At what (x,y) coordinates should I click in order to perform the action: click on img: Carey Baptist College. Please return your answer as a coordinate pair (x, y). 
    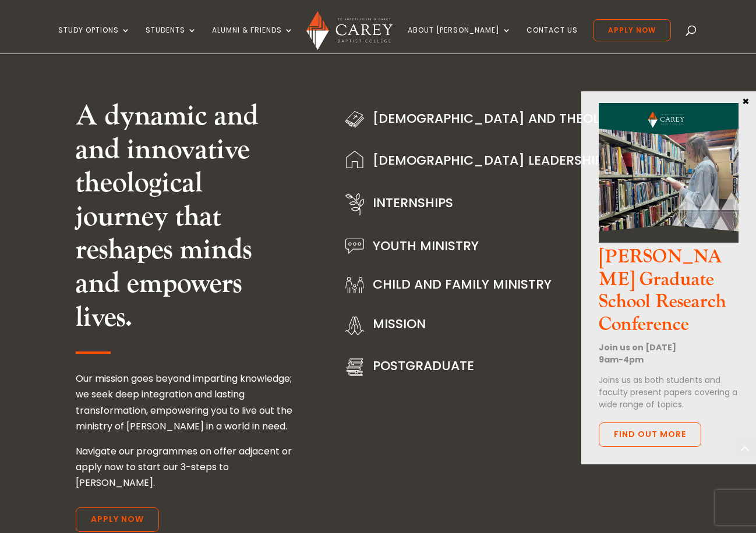
    Looking at the image, I should click on (348, 31).